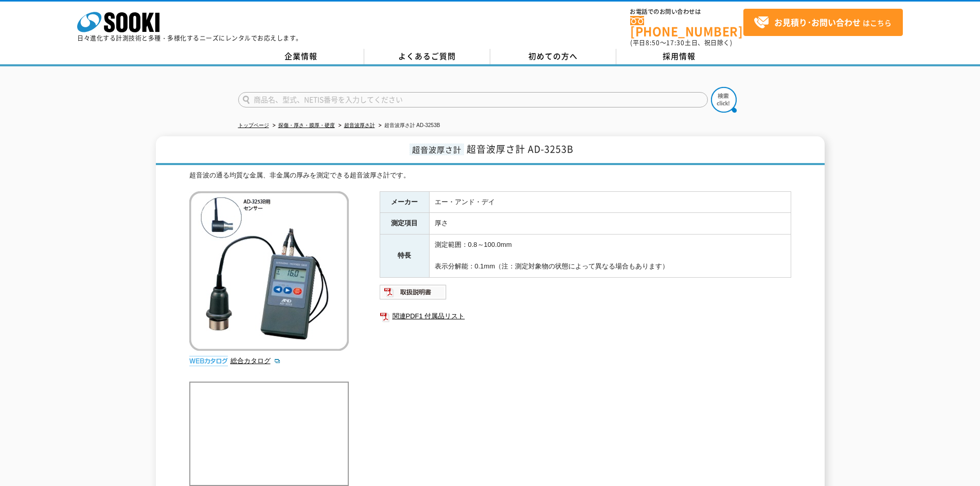 This screenshot has width=980, height=486. I want to click on p: 日々進化する計測技術と多種・多様化するニーズにレンタルでお応えします。, so click(190, 38).